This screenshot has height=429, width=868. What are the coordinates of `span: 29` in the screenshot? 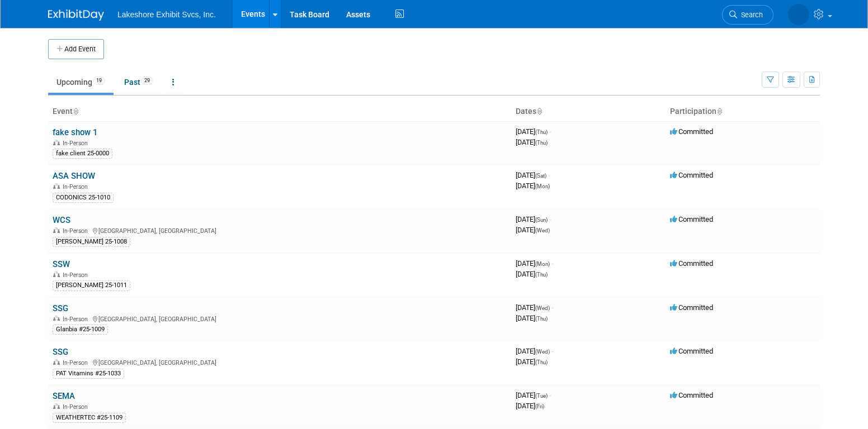 It's located at (147, 80).